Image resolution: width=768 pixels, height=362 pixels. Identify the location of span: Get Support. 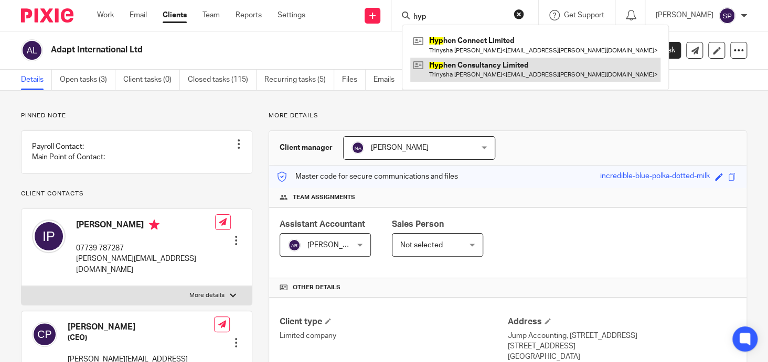
(583, 15).